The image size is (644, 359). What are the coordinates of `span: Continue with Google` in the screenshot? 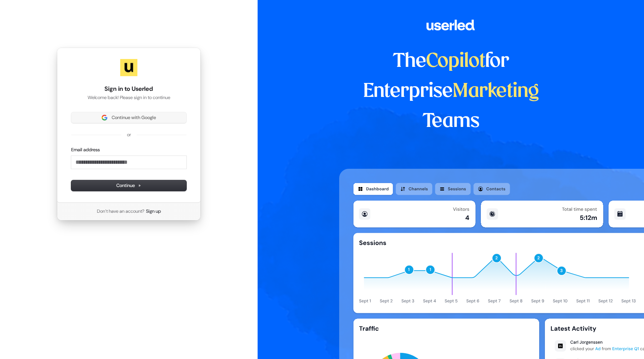 It's located at (134, 118).